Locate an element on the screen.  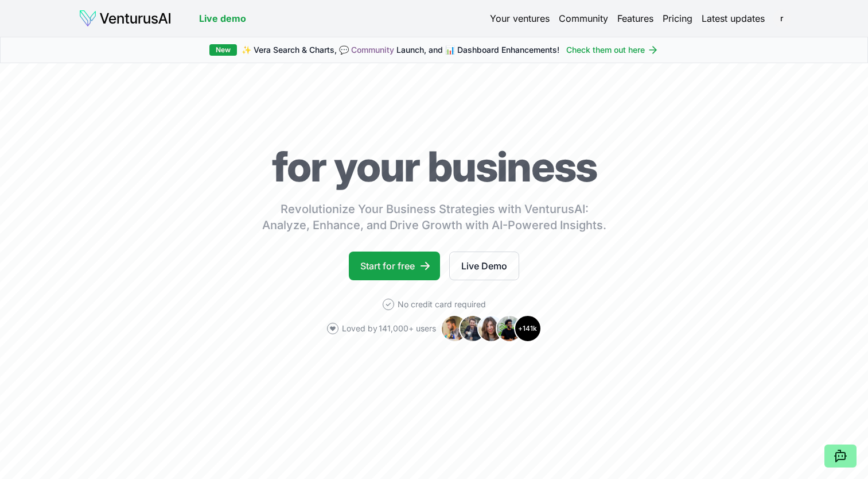
img: Avatar 4 is located at coordinates (510, 329).